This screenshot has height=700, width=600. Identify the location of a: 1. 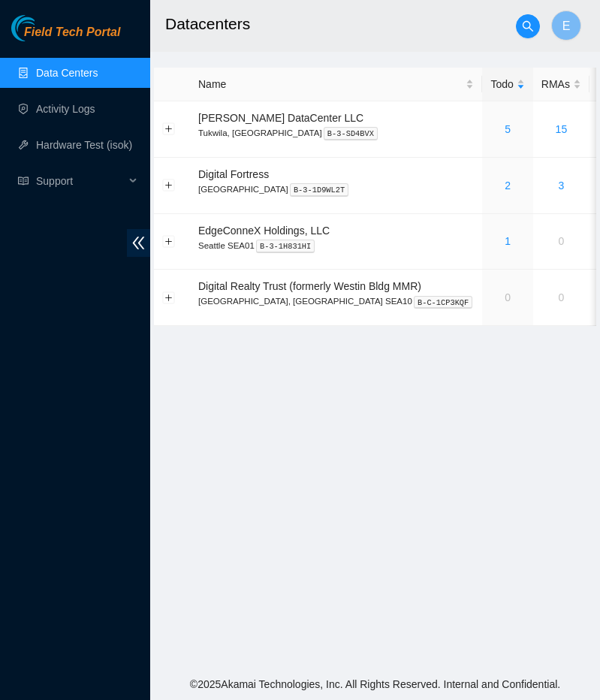
(507, 241).